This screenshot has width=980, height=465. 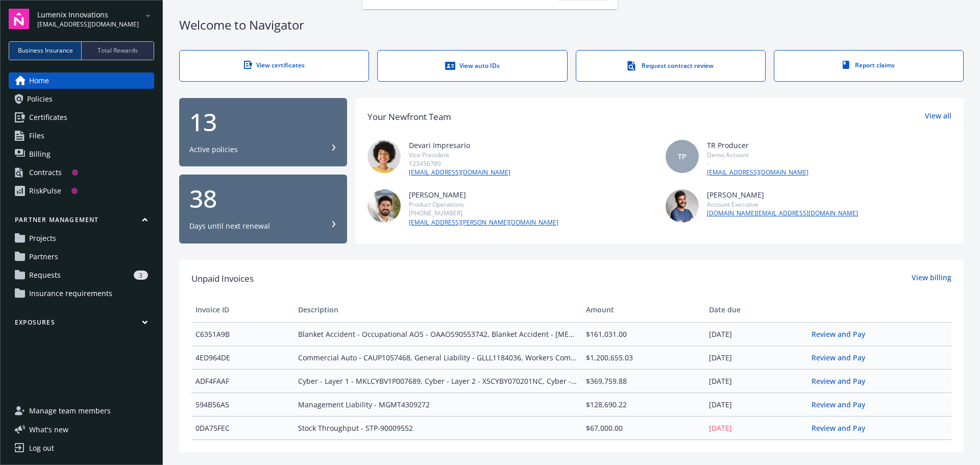 I want to click on span: Partners, so click(x=43, y=257).